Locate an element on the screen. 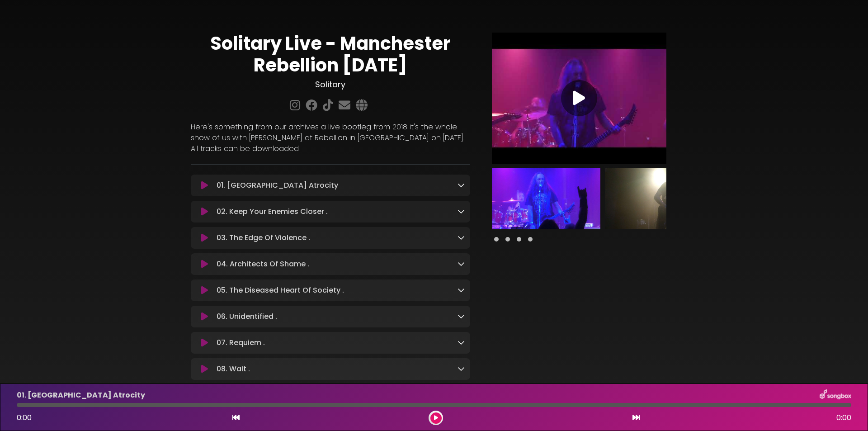 This screenshot has height=431, width=868. p: 04. Architects Of Shame . is located at coordinates (263, 264).